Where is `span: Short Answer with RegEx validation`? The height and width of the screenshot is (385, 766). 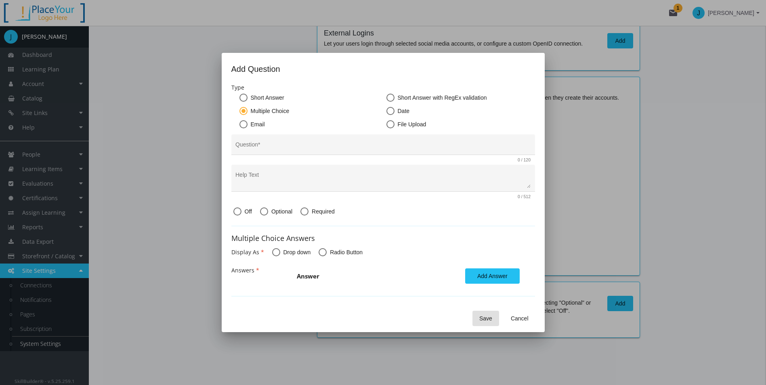 span: Short Answer with RegEx validation is located at coordinates (440, 98).